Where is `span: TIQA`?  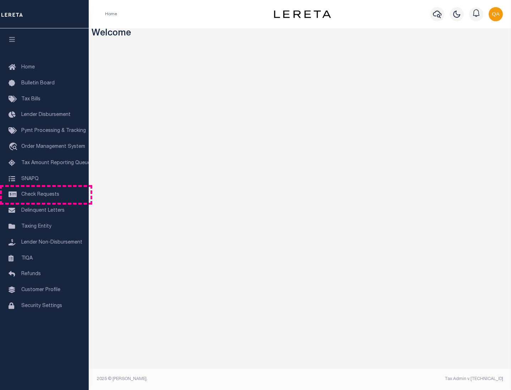 span: TIQA is located at coordinates (27, 258).